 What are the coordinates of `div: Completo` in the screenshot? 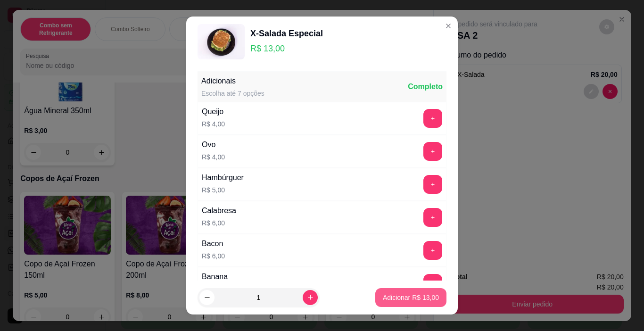 It's located at (425, 86).